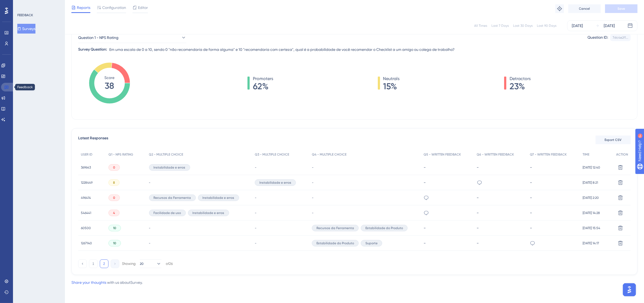 Image resolution: width=644 pixels, height=303 pixels. Describe the element at coordinates (114, 8) in the screenshot. I see `span: Configuration` at that location.